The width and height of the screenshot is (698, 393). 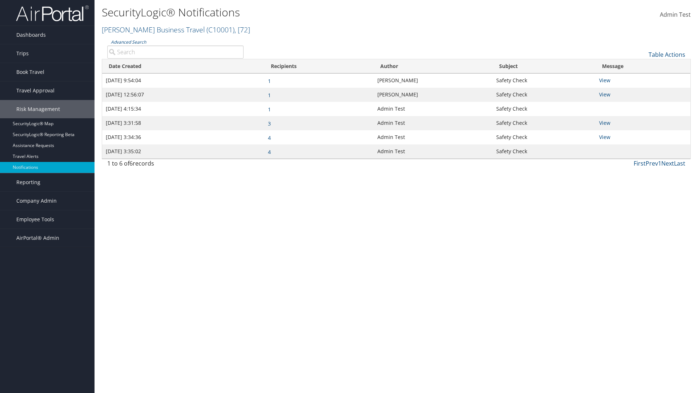 What do you see at coordinates (298, 12) in the screenshot?
I see `h1: SecurityLogic® Notifications` at bounding box center [298, 12].